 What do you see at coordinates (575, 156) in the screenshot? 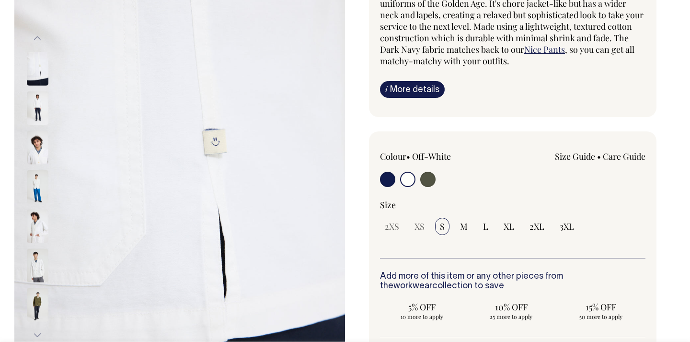
I see `a: Size Guide` at bounding box center [575, 156].